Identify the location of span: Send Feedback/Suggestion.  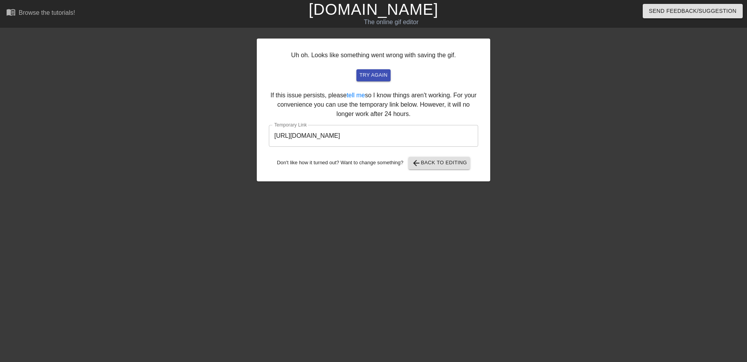
(692, 11).